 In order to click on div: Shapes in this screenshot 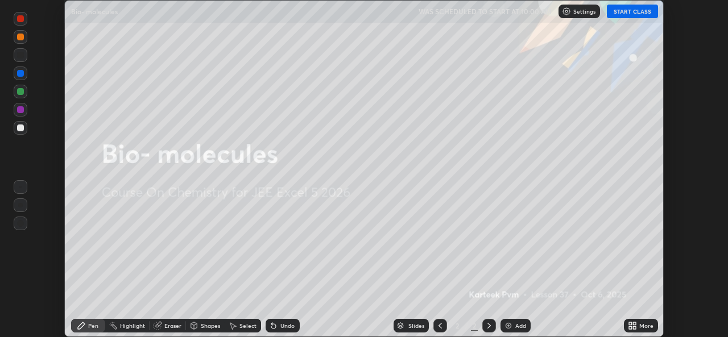, I will do `click(210, 326)`.